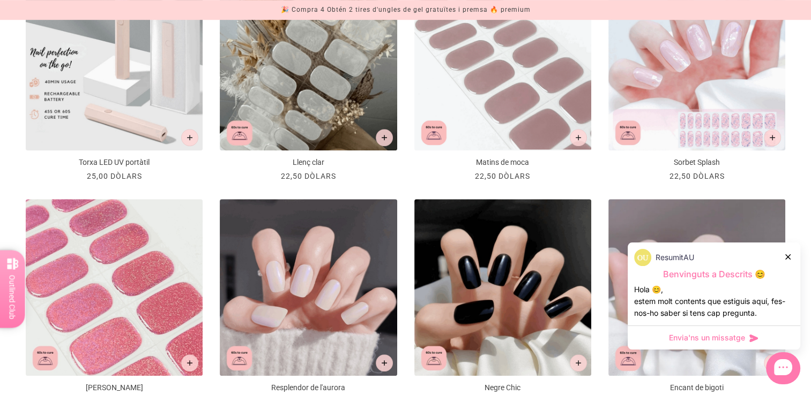 The width and height of the screenshot is (811, 395). I want to click on p: Benvinguts a Descrits 😊, so click(714, 274).